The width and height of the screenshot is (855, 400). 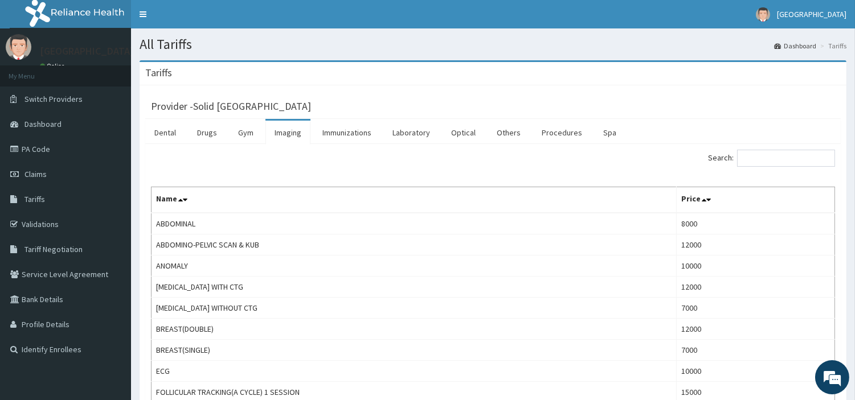 I want to click on h1: All Tariffs, so click(x=493, y=44).